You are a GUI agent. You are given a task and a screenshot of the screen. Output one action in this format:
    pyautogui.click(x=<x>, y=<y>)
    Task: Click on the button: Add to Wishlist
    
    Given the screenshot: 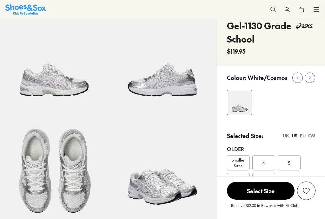 What is the action you would take?
    pyautogui.click(x=306, y=191)
    